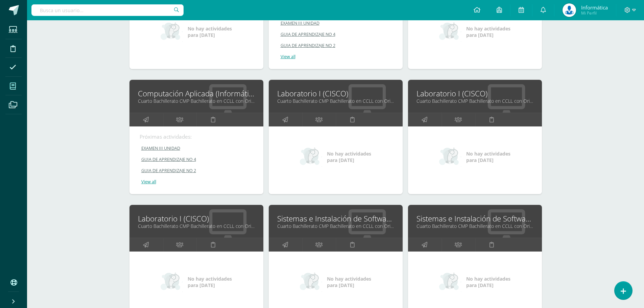 The height and width of the screenshot is (308, 644). I want to click on span: Mi Perfil, so click(594, 13).